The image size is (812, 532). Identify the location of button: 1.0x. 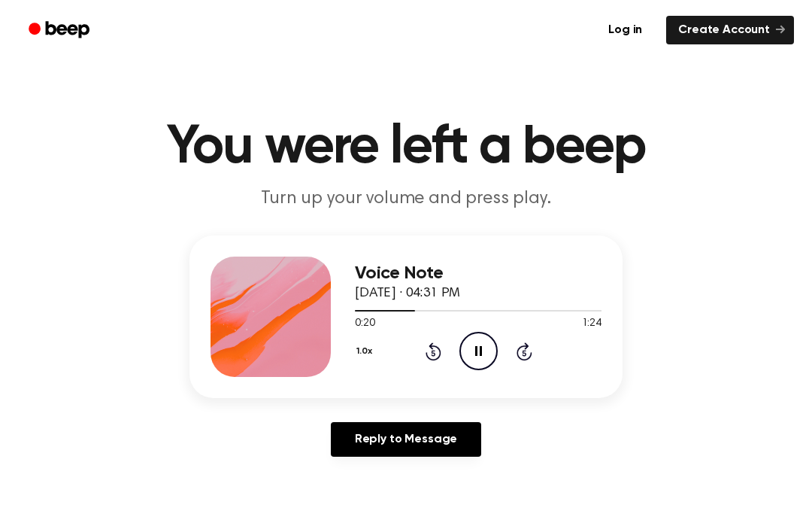
(367, 351).